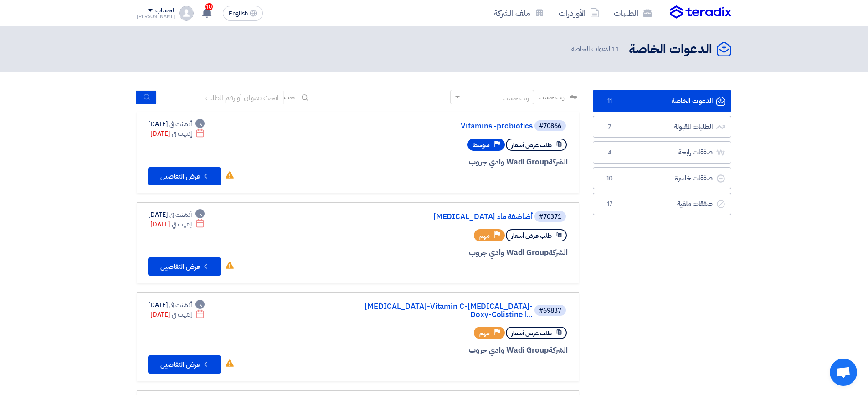  Describe the element at coordinates (238, 14) in the screenshot. I see `span: English` at that location.